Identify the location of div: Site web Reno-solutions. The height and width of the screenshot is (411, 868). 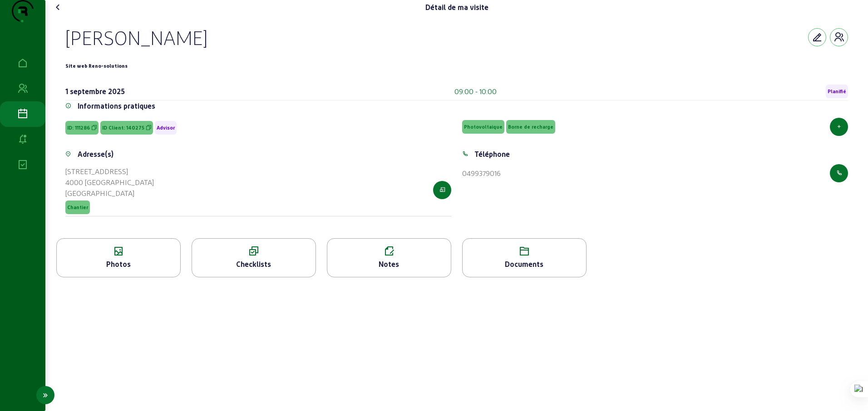
(96, 66).